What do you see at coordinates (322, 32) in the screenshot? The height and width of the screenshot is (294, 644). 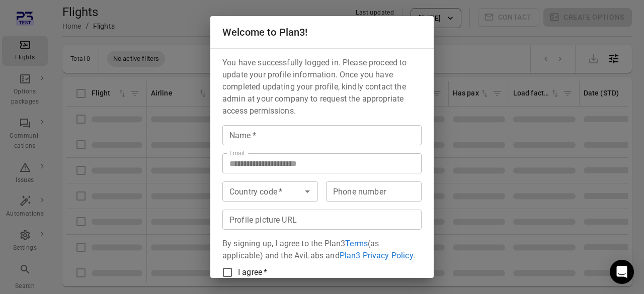 I see `h2: Welcome to Plan3!` at bounding box center [322, 32].